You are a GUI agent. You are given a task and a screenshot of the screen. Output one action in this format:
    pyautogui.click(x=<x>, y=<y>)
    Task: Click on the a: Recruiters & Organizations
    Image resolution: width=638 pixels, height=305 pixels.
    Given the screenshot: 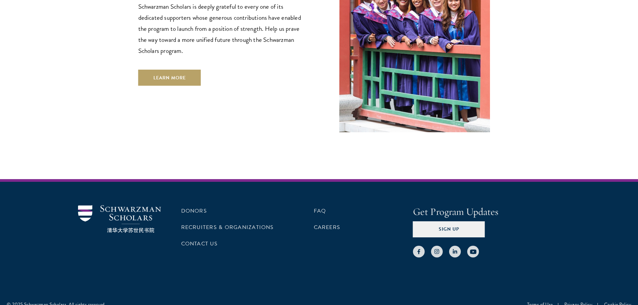 What is the action you would take?
    pyautogui.click(x=228, y=228)
    